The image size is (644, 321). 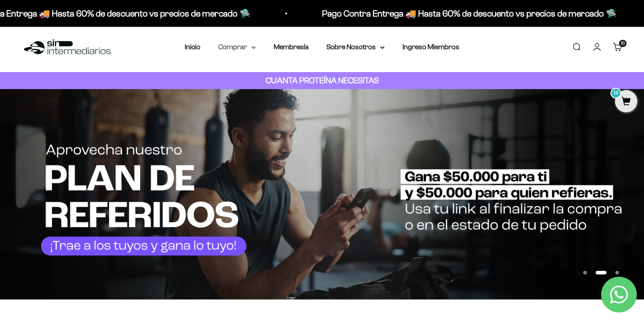 I want to click on summary: Sobre Nosotros, so click(x=355, y=47).